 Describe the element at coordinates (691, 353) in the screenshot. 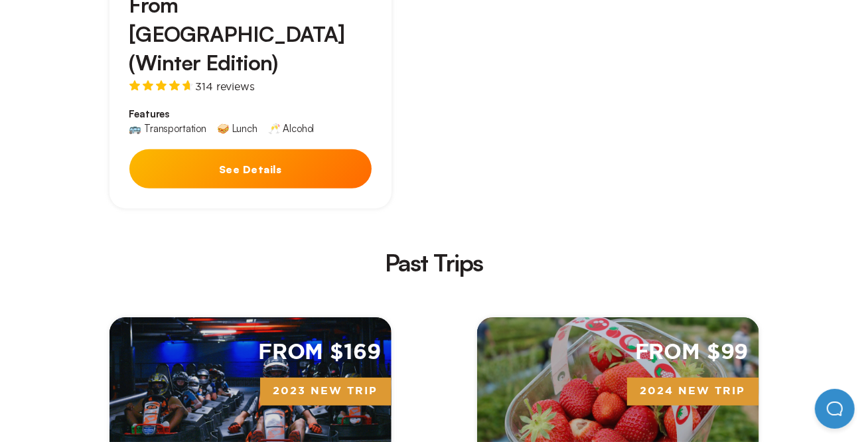

I see `span: From $99` at that location.